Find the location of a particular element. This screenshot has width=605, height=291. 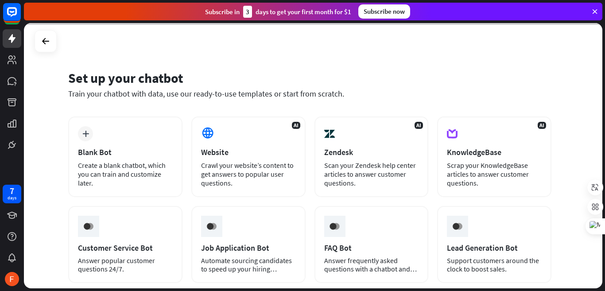

div: 3 is located at coordinates (247, 12).